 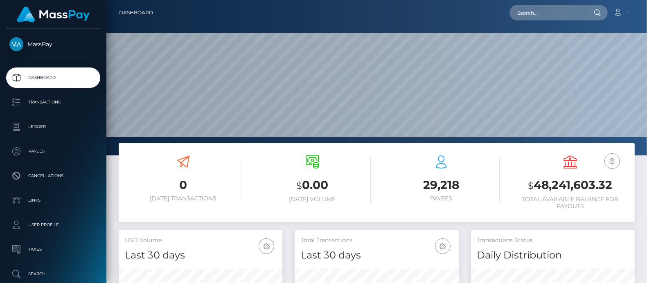 I want to click on h3: 0, so click(x=183, y=185).